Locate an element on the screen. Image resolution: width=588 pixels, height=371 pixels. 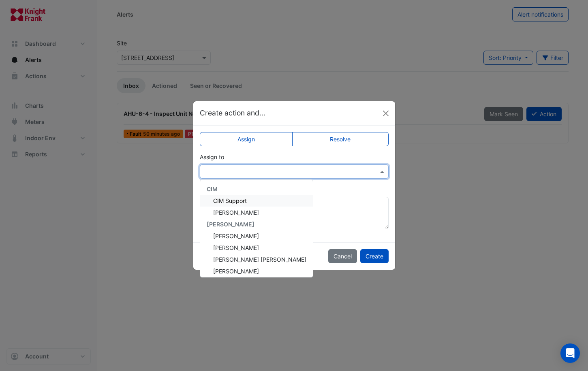
h5: Create action and... is located at coordinates (233, 113).